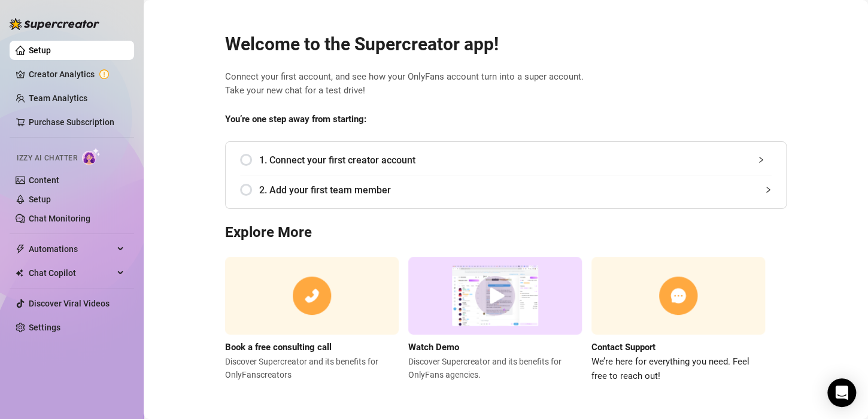 The image size is (868, 419). Describe the element at coordinates (678, 369) in the screenshot. I see `span: We’re here for everything you need. Feel free to reach out!` at that location.